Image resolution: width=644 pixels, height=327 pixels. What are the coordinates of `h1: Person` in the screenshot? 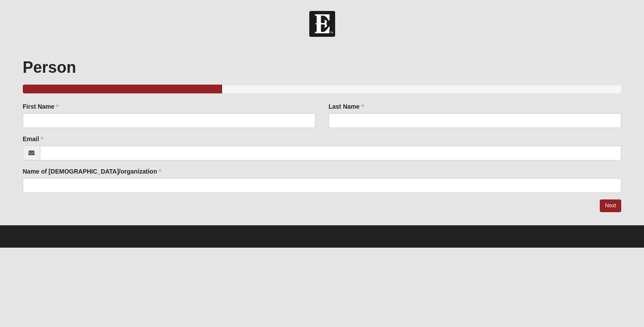 It's located at (322, 67).